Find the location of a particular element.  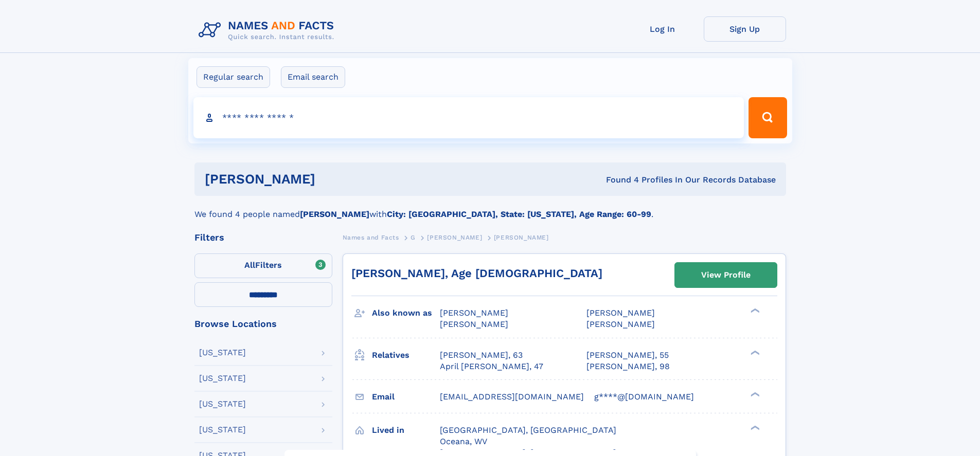

label: Regular search is located at coordinates (233, 77).